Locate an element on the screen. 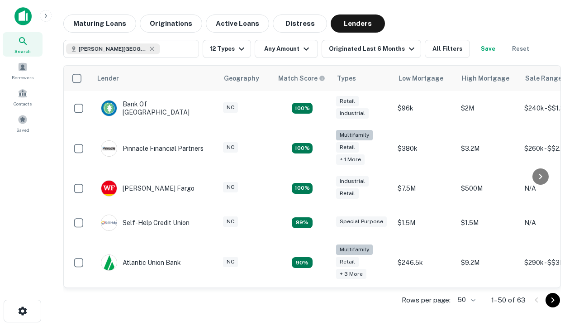  button: Originated Last 6 Months is located at coordinates (372, 49).